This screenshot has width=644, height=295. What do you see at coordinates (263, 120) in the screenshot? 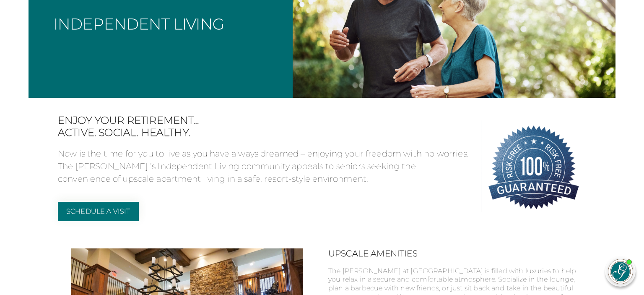
I see `span: Enjoy your retirement…` at bounding box center [263, 120].